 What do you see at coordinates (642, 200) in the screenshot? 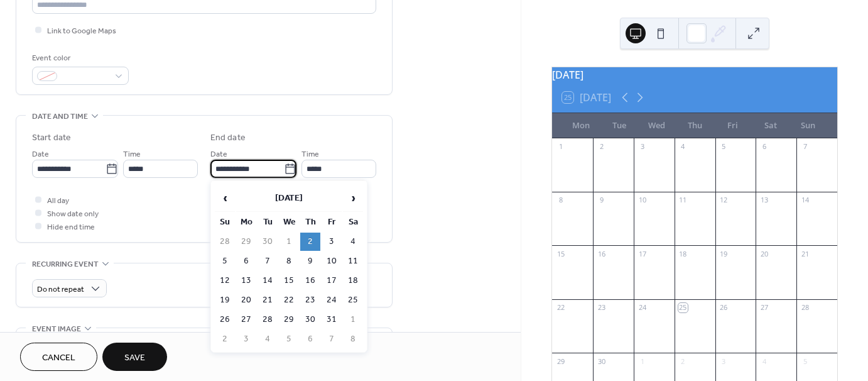
I see `div: 10` at bounding box center [642, 200].